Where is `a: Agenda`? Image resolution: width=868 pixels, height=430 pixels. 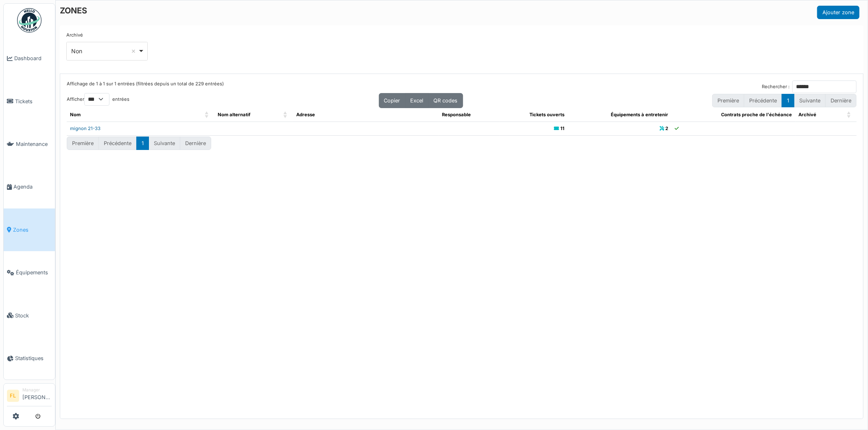 a: Agenda is located at coordinates (29, 186).